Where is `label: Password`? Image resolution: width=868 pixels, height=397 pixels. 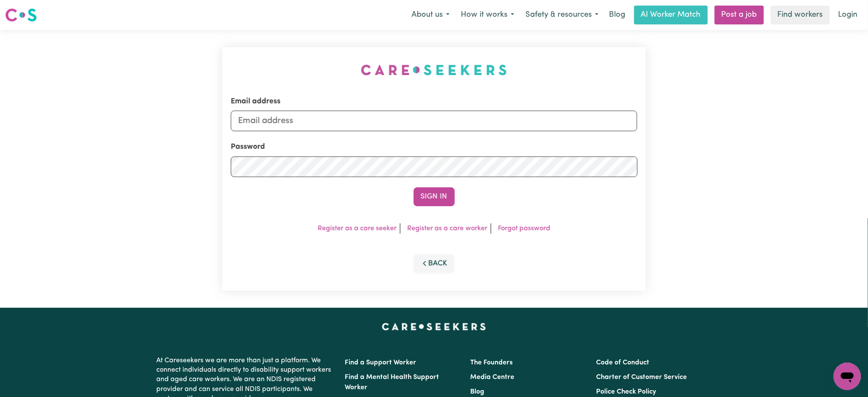 label: Password is located at coordinates (248, 147).